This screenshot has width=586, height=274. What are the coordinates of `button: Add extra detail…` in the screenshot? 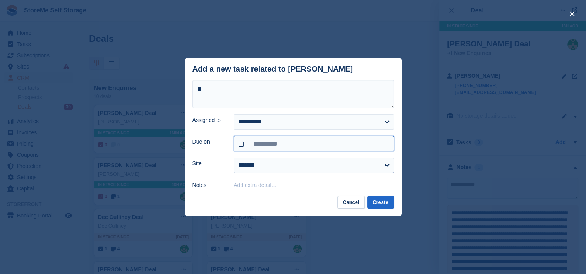 It's located at (255, 185).